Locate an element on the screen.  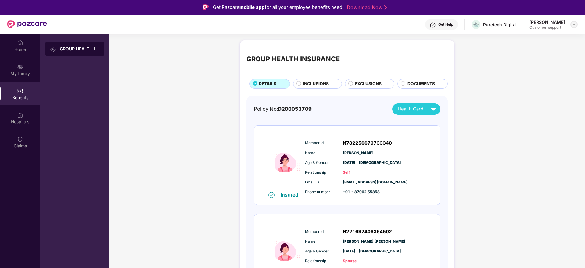
strong: mobile app is located at coordinates (252, 7).